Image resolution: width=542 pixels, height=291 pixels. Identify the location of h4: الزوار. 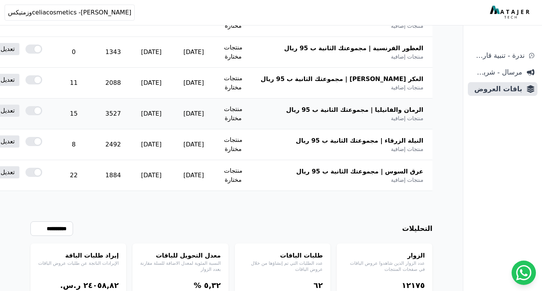
(385, 256).